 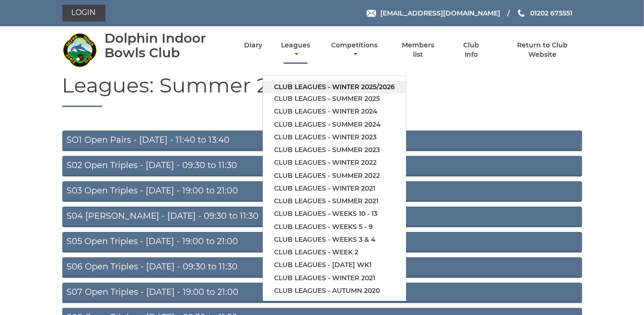 I want to click on a: Diary, so click(x=253, y=45).